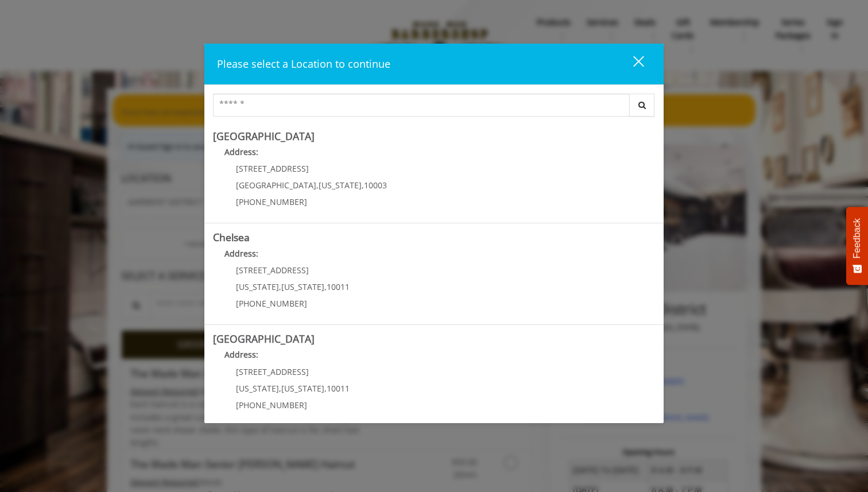  I want to click on span: 10003, so click(376, 185).